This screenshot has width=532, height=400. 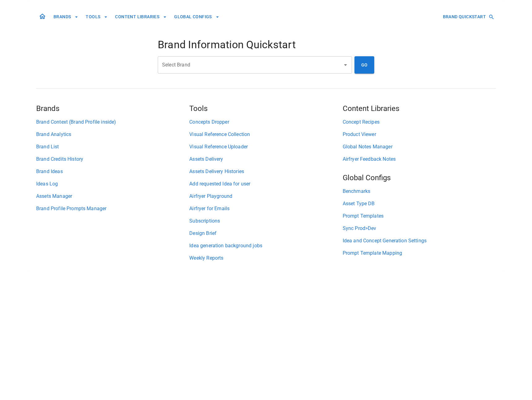 What do you see at coordinates (346, 65) in the screenshot?
I see `button: Open` at bounding box center [346, 65].